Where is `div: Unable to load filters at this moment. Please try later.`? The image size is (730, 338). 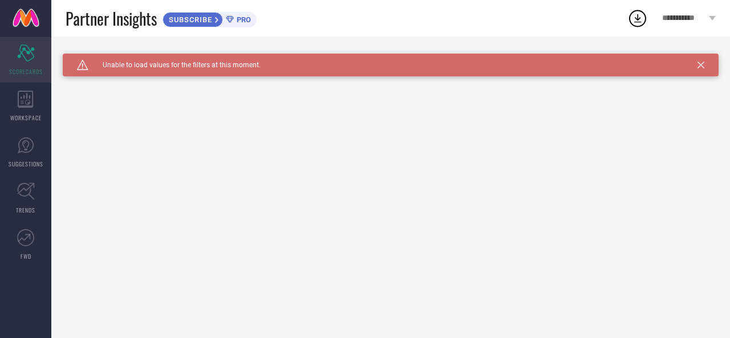 div: Unable to load filters at this moment. Please try later. is located at coordinates (391, 58).